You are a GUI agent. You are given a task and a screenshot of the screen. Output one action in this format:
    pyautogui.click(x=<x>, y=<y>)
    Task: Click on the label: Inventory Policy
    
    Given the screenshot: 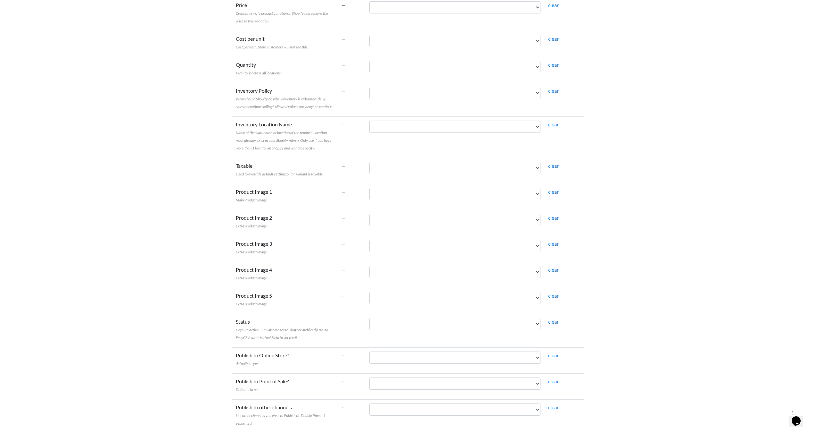 What is the action you would take?
    pyautogui.click(x=285, y=98)
    